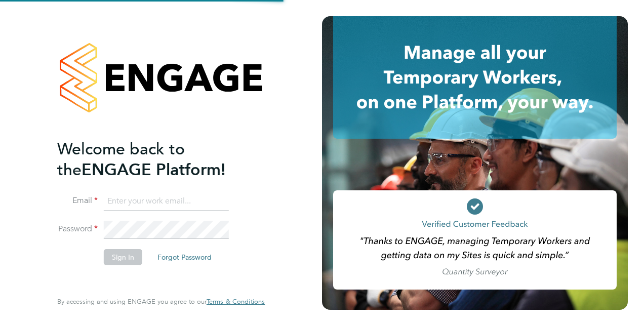 The image size is (644, 326). Describe the element at coordinates (235, 301) in the screenshot. I see `span: Terms & Conditions` at that location.